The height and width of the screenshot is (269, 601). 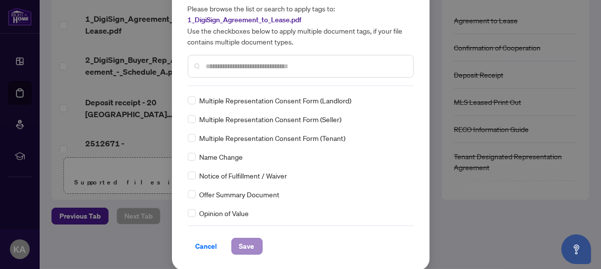 What do you see at coordinates (247, 247) in the screenshot?
I see `span: Save` at bounding box center [247, 247].